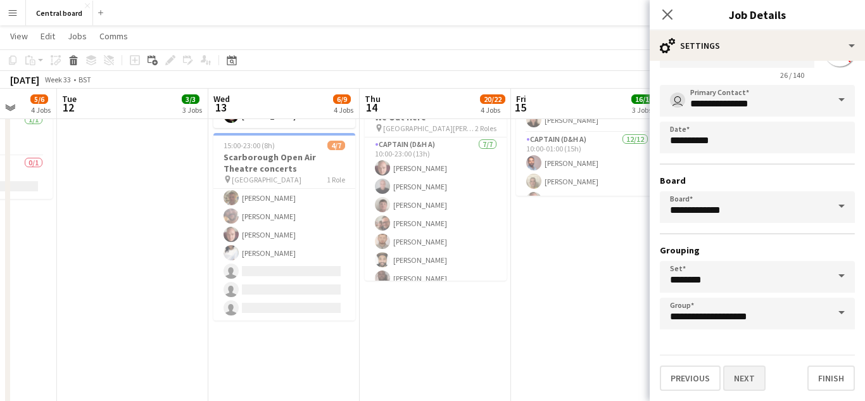 Image resolution: width=865 pixels, height=401 pixels. What do you see at coordinates (77, 36) in the screenshot?
I see `a: Jobs` at bounding box center [77, 36].